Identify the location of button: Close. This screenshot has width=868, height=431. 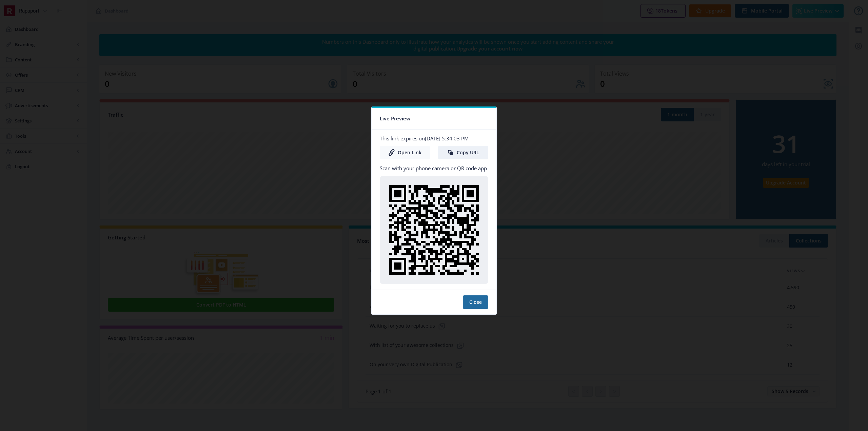
(476, 302).